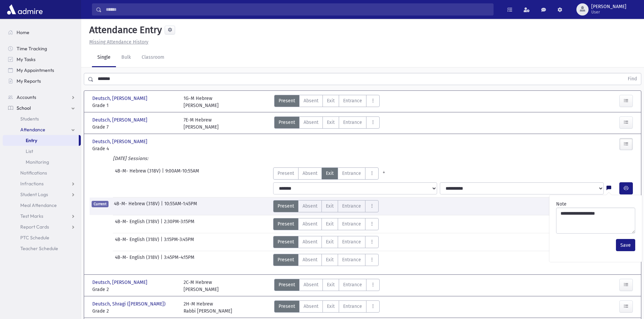 Image resolution: width=644 pixels, height=319 pixels. What do you see at coordinates (42, 81) in the screenshot?
I see `a: My Reports` at bounding box center [42, 81].